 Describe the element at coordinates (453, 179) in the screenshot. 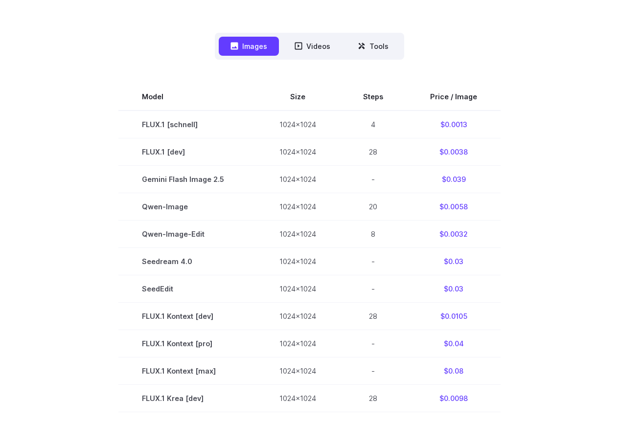

I see `td: $0.039` at that location.